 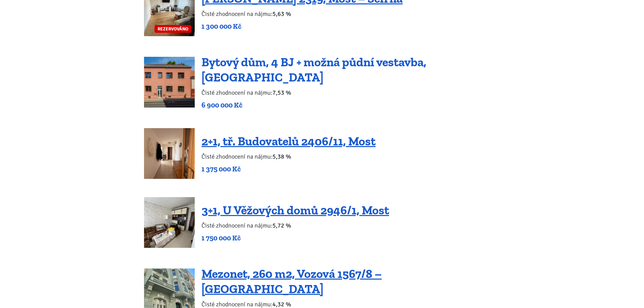 What do you see at coordinates (281, 157) in the screenshot?
I see `b: 5,38 %` at bounding box center [281, 157].